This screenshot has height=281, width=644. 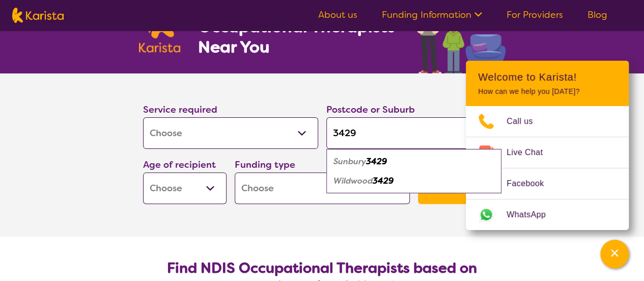 What do you see at coordinates (535, 15) in the screenshot?
I see `a: For Providers` at bounding box center [535, 15].